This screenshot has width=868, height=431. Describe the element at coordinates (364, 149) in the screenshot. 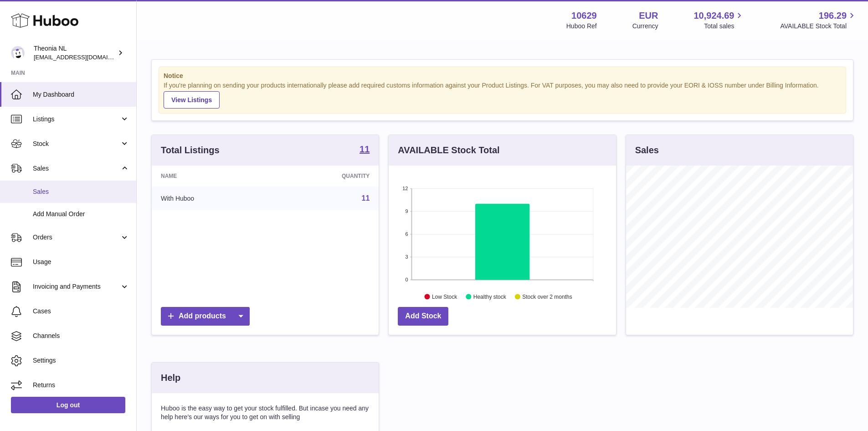

I see `strong: 11` at that location.